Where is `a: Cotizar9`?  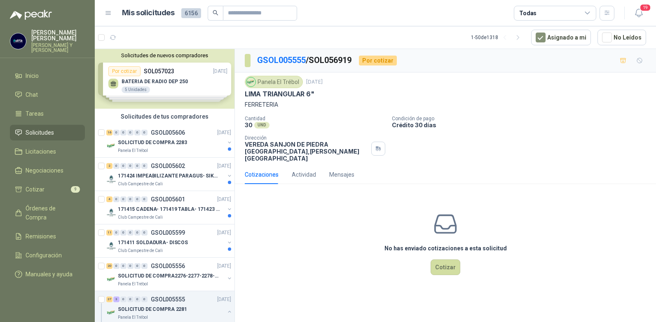
a: Cotizar9 is located at coordinates (47, 190).